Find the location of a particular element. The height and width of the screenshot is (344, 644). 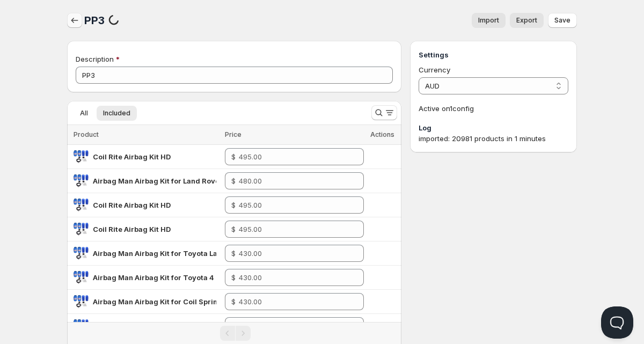

span: PP3 is located at coordinates (94, 20).